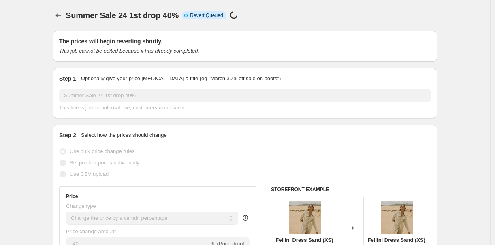 This screenshot has width=495, height=245. Describe the element at coordinates (91, 232) in the screenshot. I see `span: Price change amount` at that location.